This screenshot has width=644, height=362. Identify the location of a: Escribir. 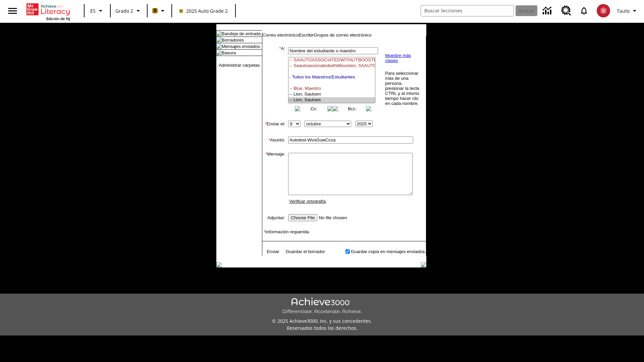
(306, 35).